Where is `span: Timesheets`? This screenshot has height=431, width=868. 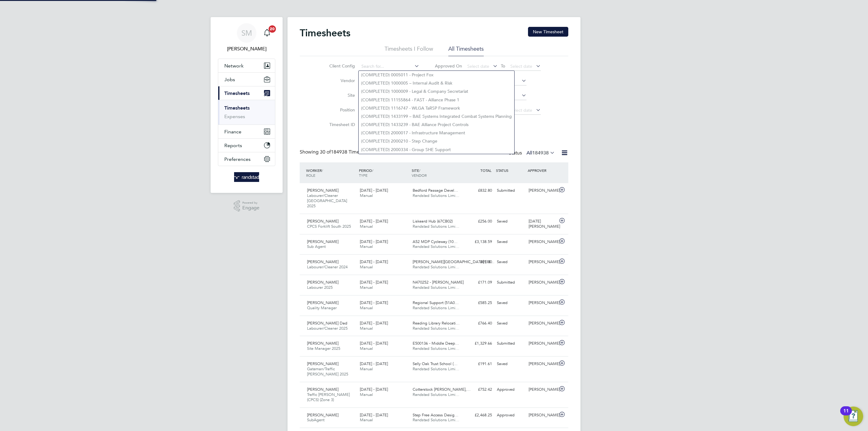 span: Timesheets is located at coordinates (237, 93).